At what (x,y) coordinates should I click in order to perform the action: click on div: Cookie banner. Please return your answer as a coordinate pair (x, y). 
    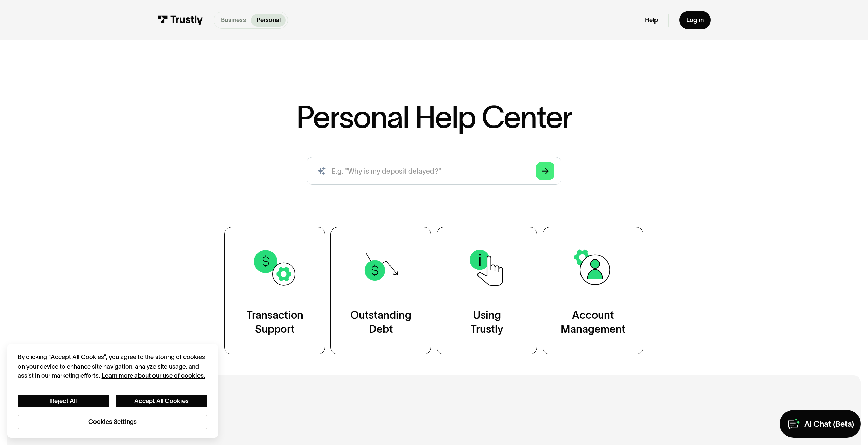
    Looking at the image, I should click on (113, 391).